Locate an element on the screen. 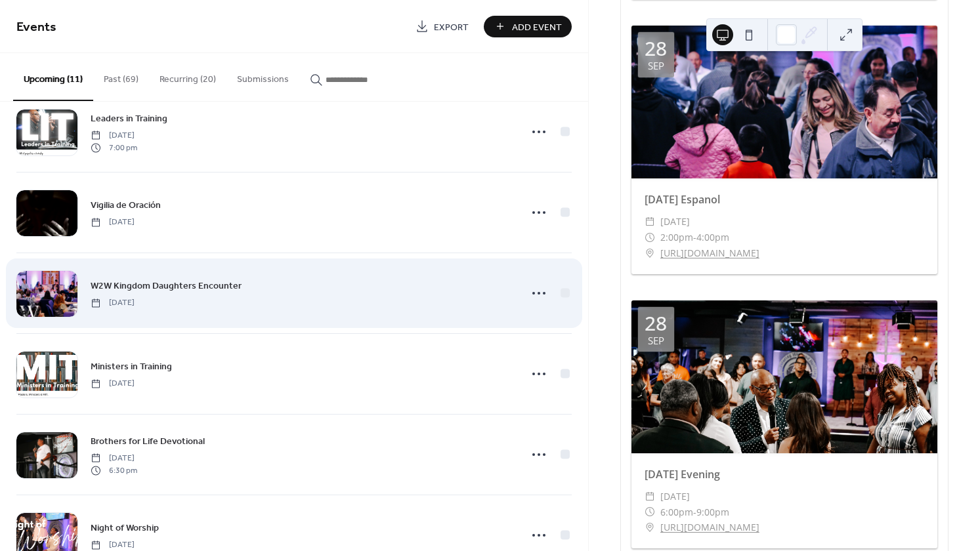 The image size is (980, 551). span: Vigilia de Oración is located at coordinates (126, 205).